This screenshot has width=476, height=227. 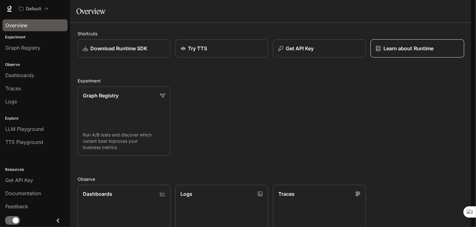 I want to click on p: Logs, so click(x=187, y=194).